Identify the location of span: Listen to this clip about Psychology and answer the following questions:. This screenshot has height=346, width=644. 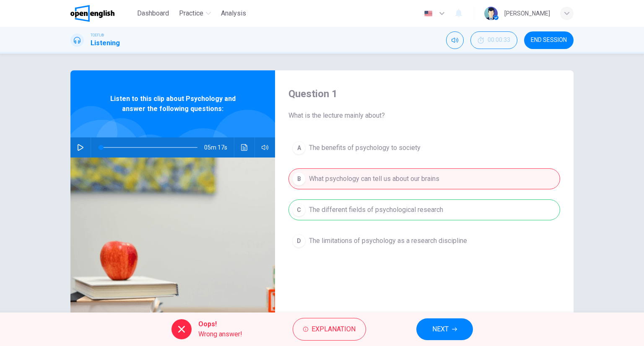
(173, 104).